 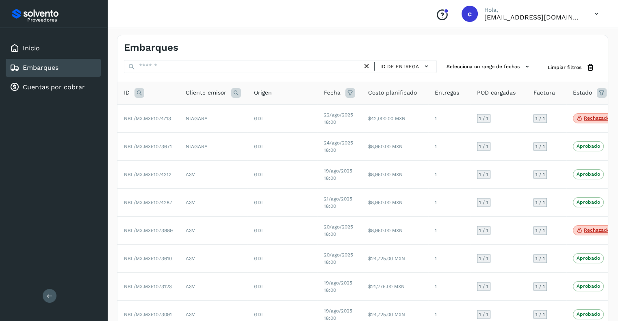 What do you see at coordinates (582, 93) in the screenshot?
I see `span: Estado` at bounding box center [582, 93].